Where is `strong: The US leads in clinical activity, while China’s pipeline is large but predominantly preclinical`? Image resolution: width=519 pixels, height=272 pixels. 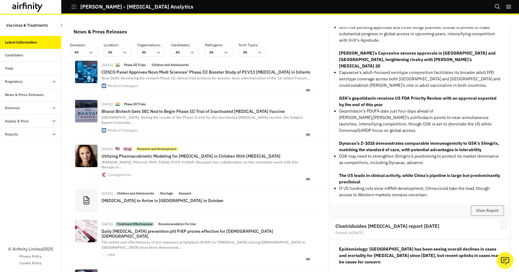
strong: The US leads in clinical activity, while China’s pipeline is large but predominantly preclinical is located at coordinates (419, 178).